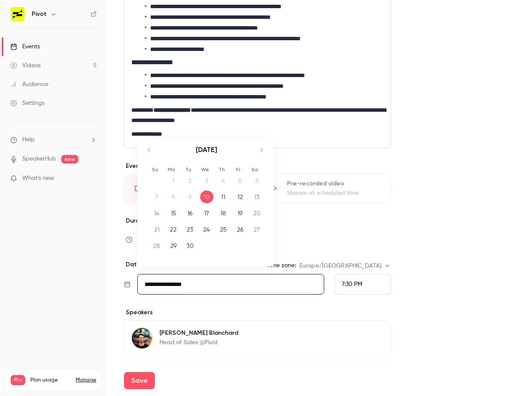  I want to click on div: Stream at scheduled time, so click(333, 193).